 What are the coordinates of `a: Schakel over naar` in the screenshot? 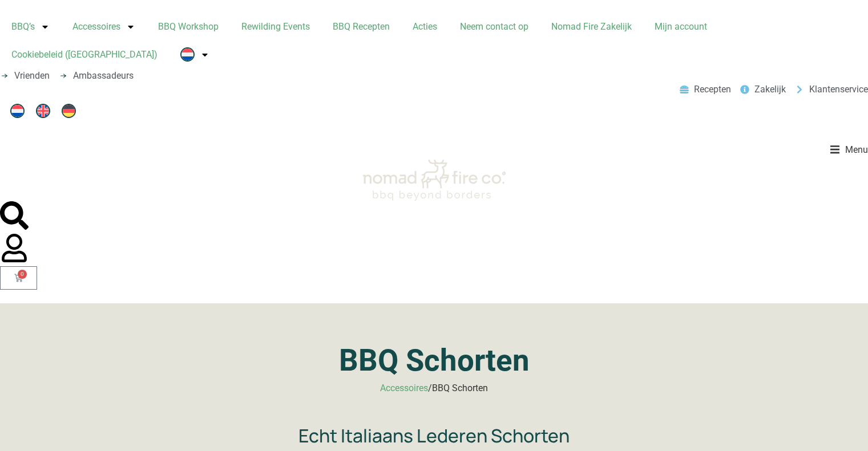 It's located at (194, 54).